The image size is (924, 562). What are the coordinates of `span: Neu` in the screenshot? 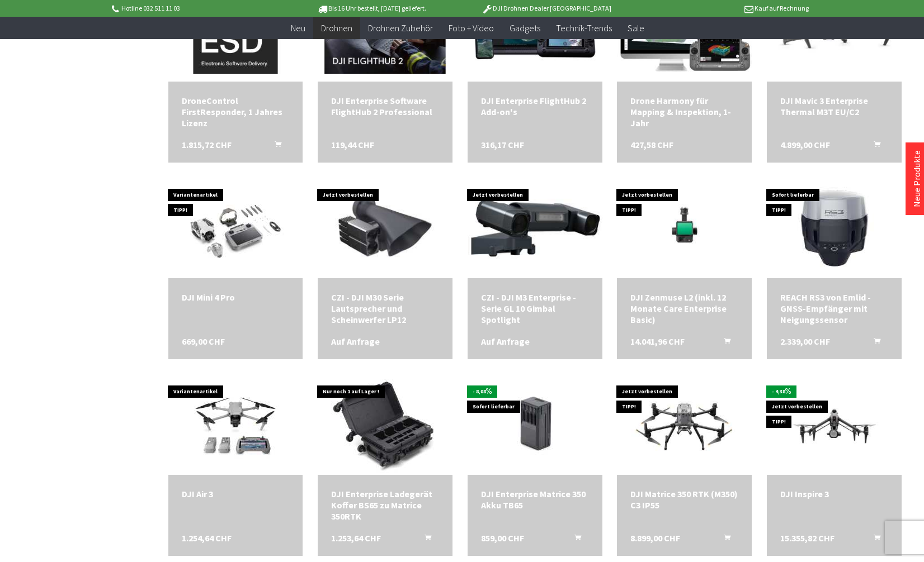 It's located at (298, 28).